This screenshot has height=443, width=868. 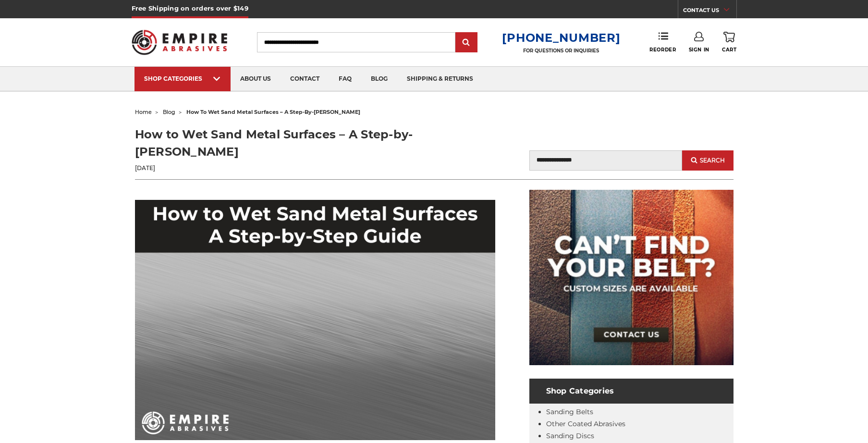 I want to click on span: home, so click(x=143, y=112).